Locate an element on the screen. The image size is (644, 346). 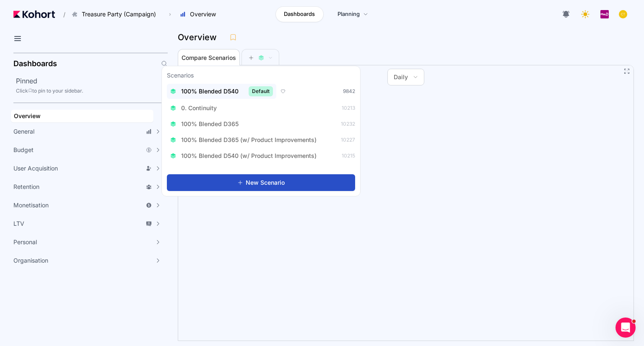
button: Treasure Party (Campaign) is located at coordinates (116, 14).